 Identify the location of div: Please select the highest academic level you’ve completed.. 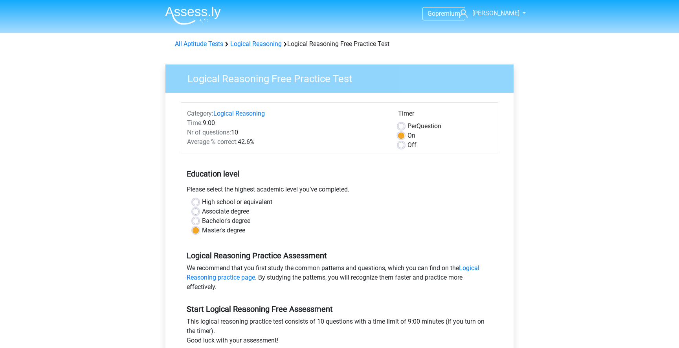
(340, 191).